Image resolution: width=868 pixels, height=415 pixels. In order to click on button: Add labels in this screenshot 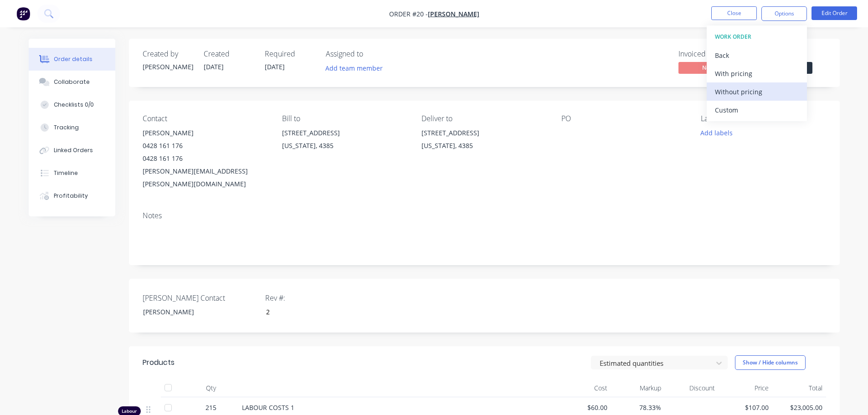, I will do `click(717, 133)`.